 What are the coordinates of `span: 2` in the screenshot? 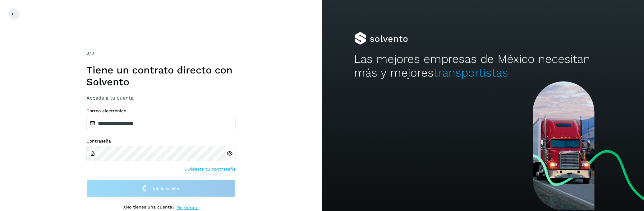 It's located at (87, 53).